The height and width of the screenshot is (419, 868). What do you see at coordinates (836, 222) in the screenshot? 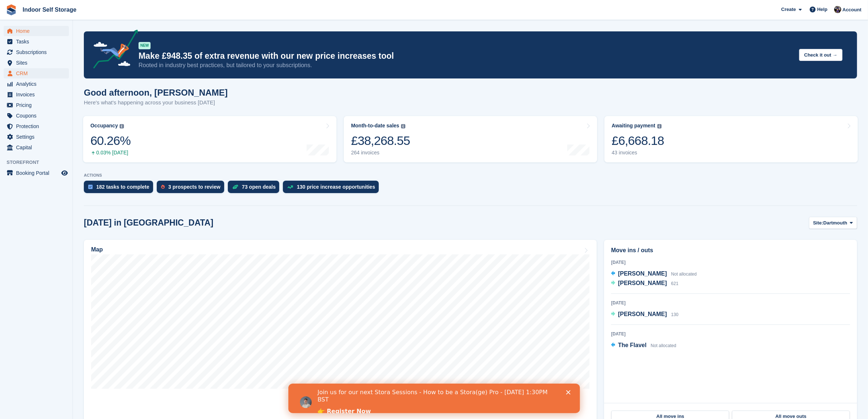
I see `span: Dartmouth` at bounding box center [836, 222].